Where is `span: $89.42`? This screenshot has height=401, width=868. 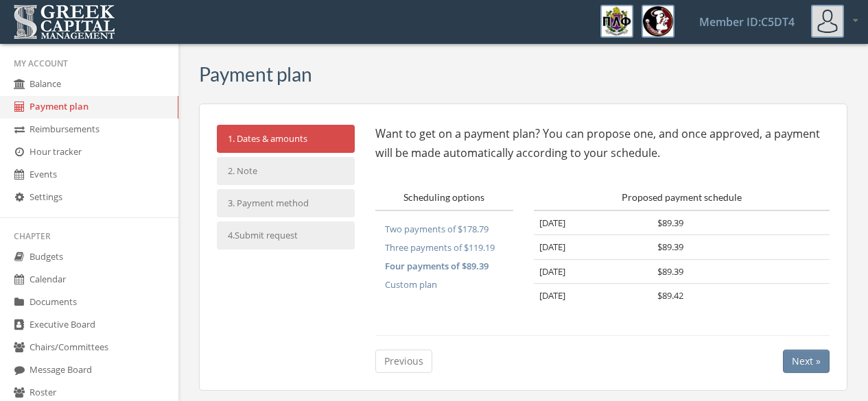
span: $89.42 is located at coordinates (670, 295).